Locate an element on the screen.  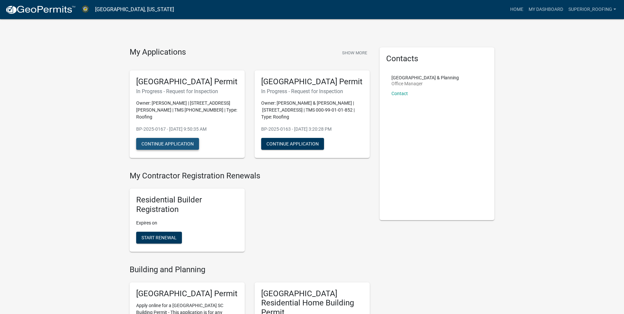
a: Home is located at coordinates (517, 10).